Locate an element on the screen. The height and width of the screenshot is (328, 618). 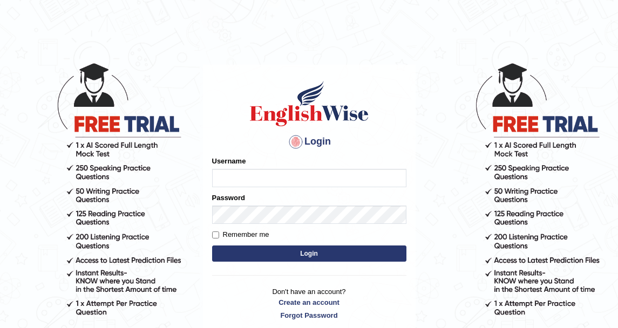
a: Create an account is located at coordinates (309, 302).